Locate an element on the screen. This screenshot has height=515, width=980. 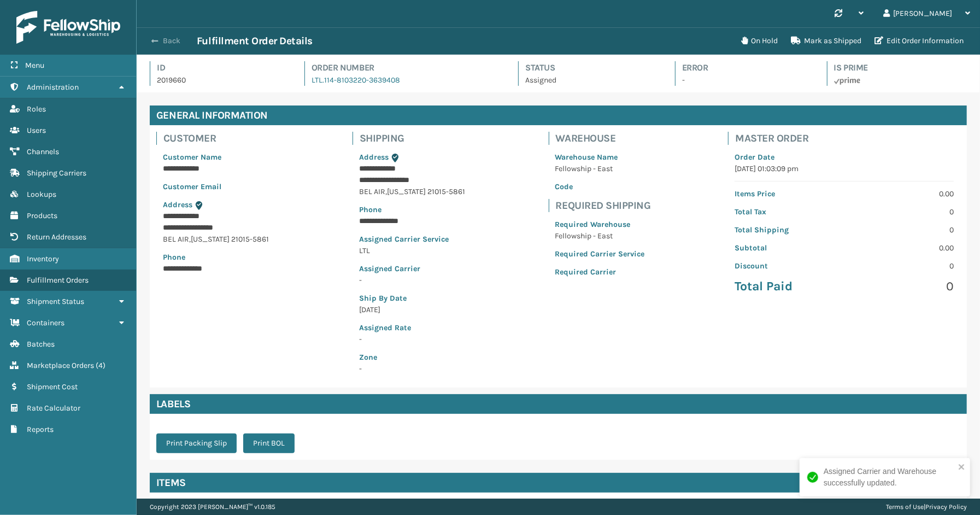
button: close is located at coordinates (962, 467).